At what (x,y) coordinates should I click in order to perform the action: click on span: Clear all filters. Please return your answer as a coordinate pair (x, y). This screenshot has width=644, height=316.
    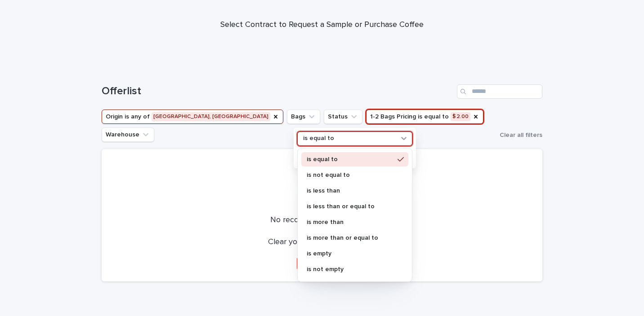
    Looking at the image, I should click on (521, 135).